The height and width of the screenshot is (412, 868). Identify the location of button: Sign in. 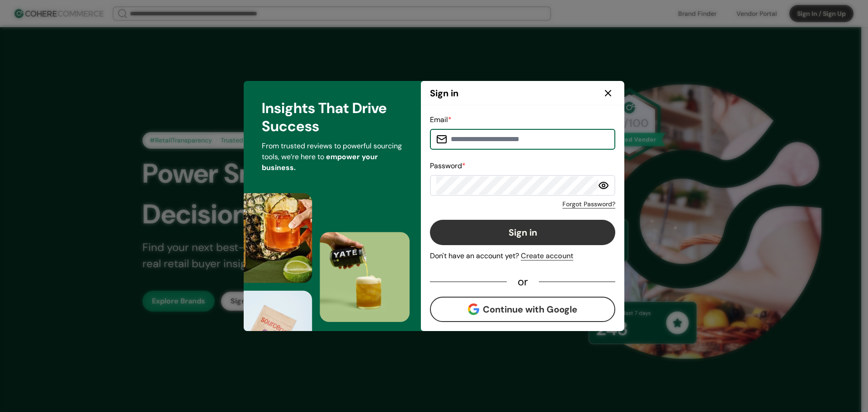
(523, 233).